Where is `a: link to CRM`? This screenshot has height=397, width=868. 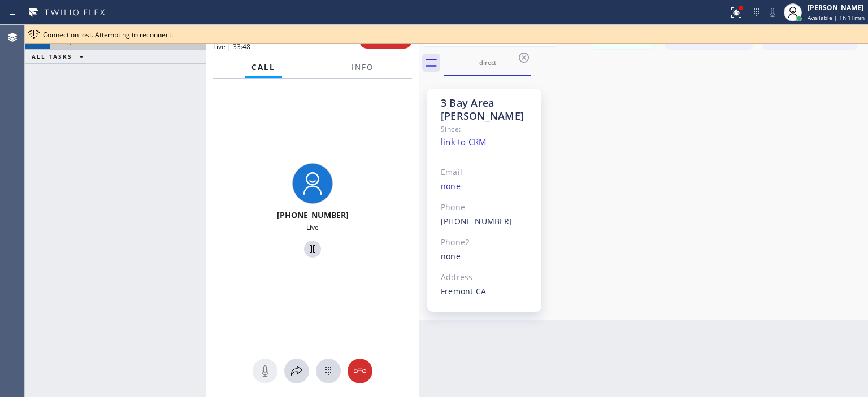
a: link to CRM is located at coordinates (463, 142).